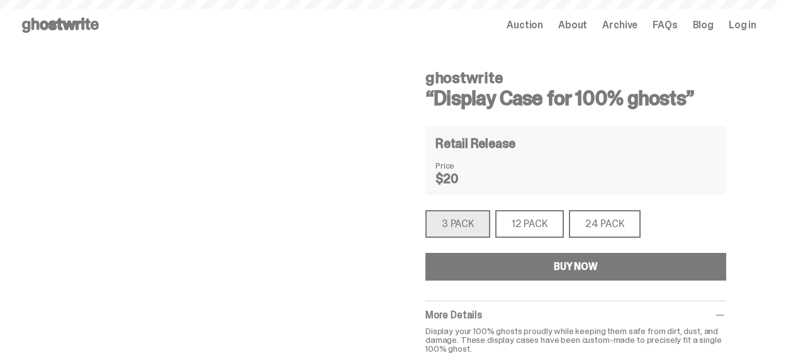 The width and height of the screenshot is (786, 363). What do you see at coordinates (605, 224) in the screenshot?
I see `div: 24 PACK` at bounding box center [605, 224].